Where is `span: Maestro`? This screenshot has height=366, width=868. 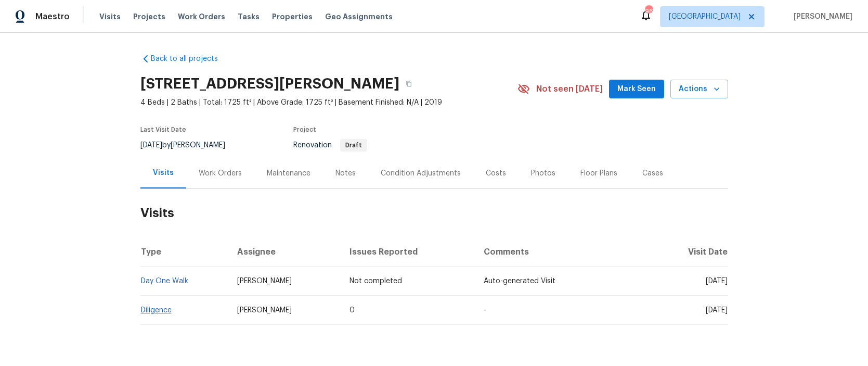
span: Maestro is located at coordinates (53, 17).